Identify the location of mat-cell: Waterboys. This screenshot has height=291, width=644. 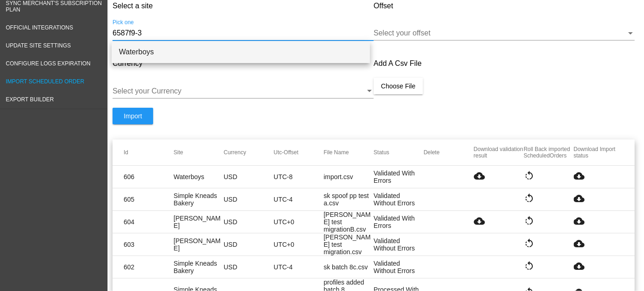
(198, 177).